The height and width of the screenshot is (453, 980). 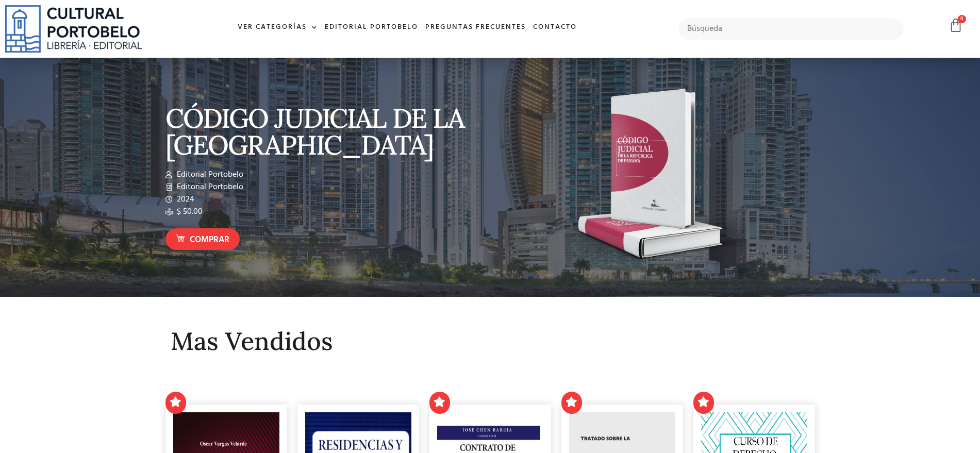 I want to click on a: Preguntas frecuentes, so click(x=475, y=27).